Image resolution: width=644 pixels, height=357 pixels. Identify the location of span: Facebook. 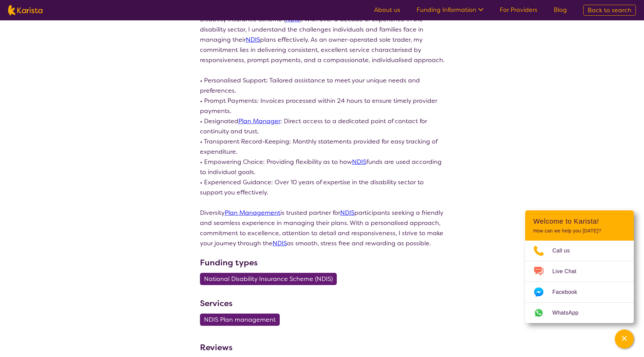
(569, 292).